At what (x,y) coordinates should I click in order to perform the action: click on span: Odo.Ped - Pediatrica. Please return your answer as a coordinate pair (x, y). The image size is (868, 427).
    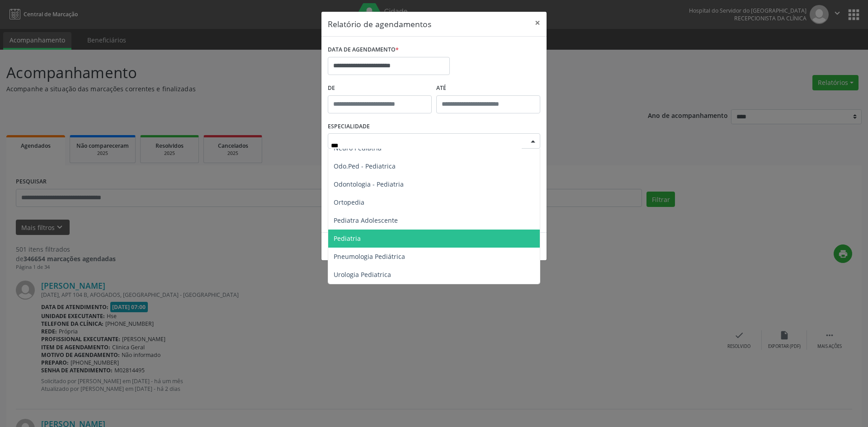
    Looking at the image, I should click on (364, 166).